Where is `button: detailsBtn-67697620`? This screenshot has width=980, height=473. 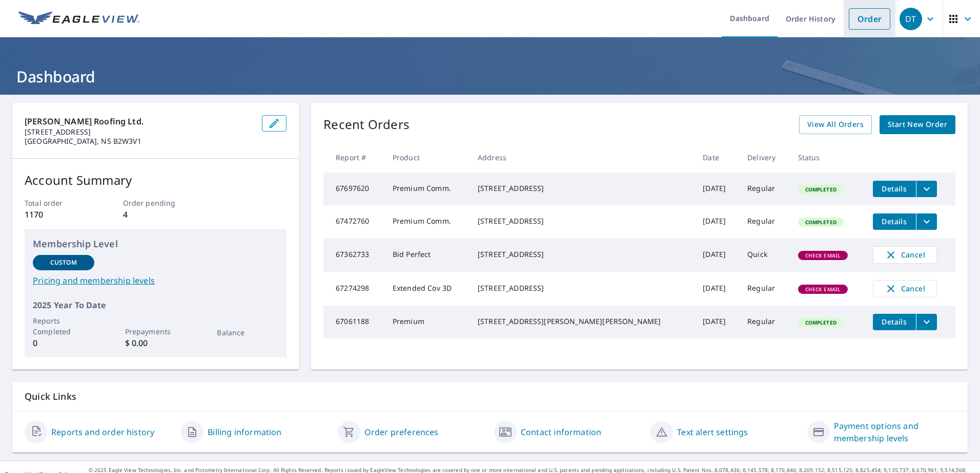 button: detailsBtn-67697620 is located at coordinates (894, 189).